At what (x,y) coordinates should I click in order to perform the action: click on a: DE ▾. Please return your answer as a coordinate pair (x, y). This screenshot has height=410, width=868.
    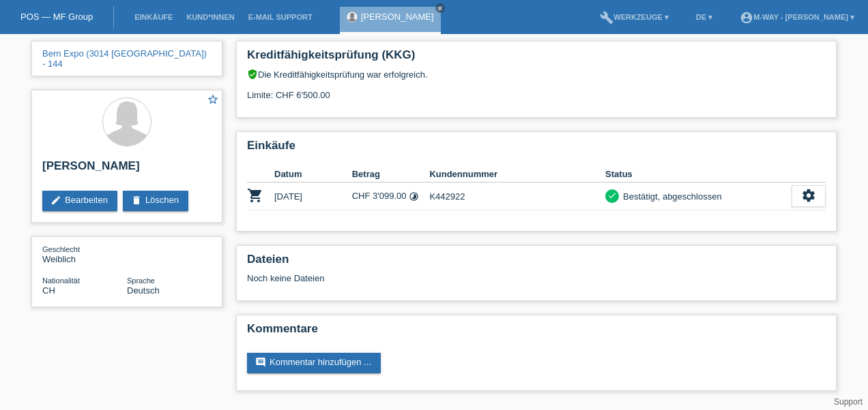
    Looking at the image, I should click on (704, 17).